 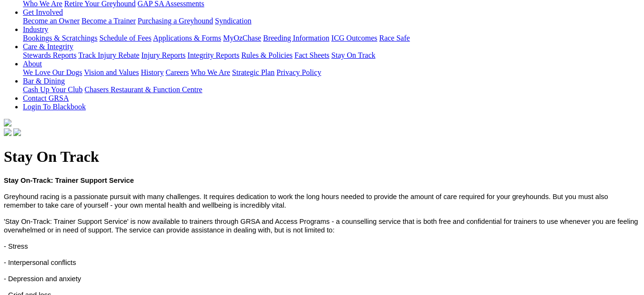 What do you see at coordinates (143, 89) in the screenshot?
I see `a: Chasers Restaurant & Function Centre` at bounding box center [143, 89].